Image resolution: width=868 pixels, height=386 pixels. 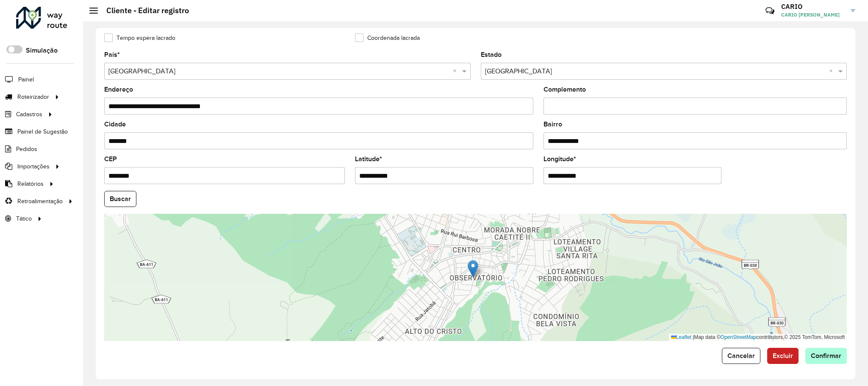 I want to click on label: CEP, so click(x=111, y=159).